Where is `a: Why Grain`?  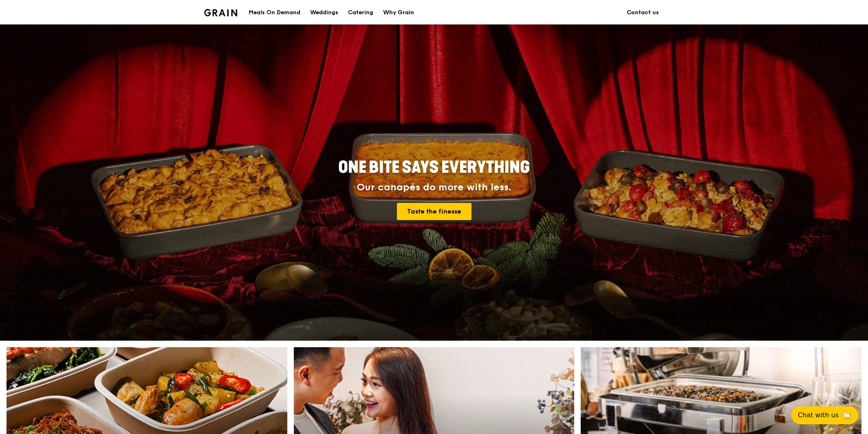 a: Why Grain is located at coordinates (398, 13).